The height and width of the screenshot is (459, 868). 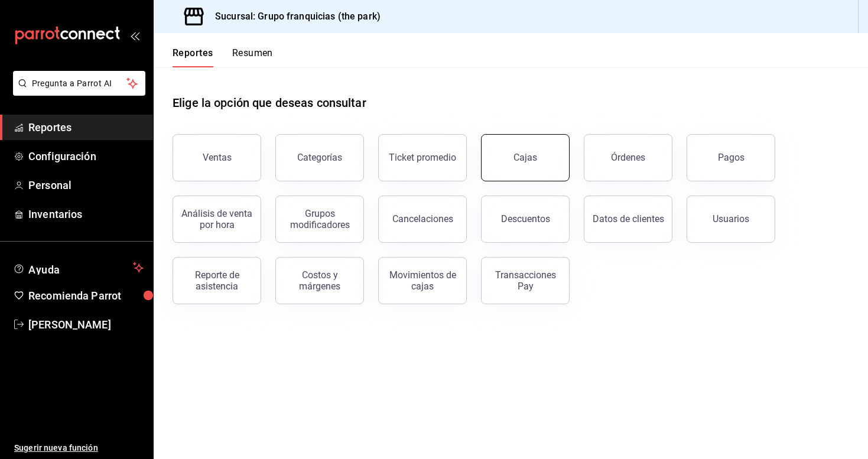 What do you see at coordinates (423, 281) in the screenshot?
I see `div: Movimientos de cajas` at bounding box center [423, 281].